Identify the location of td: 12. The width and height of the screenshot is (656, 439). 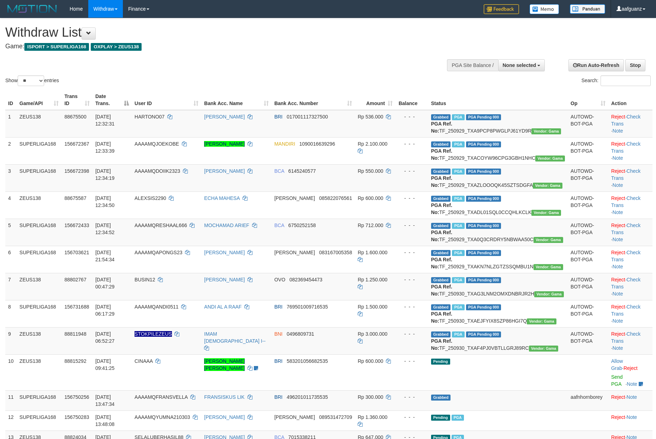
(11, 421).